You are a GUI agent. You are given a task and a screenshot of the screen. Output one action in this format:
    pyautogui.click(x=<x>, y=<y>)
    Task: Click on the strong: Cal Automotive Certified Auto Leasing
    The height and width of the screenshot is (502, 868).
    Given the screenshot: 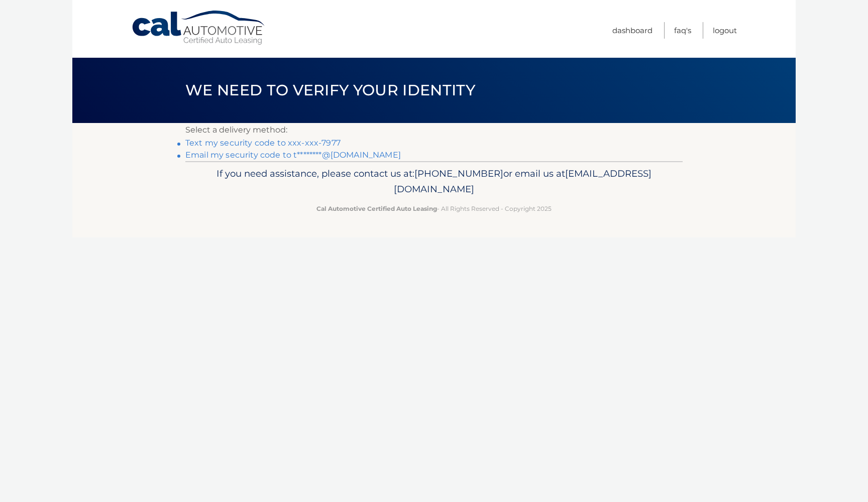 What is the action you would take?
    pyautogui.click(x=377, y=209)
    